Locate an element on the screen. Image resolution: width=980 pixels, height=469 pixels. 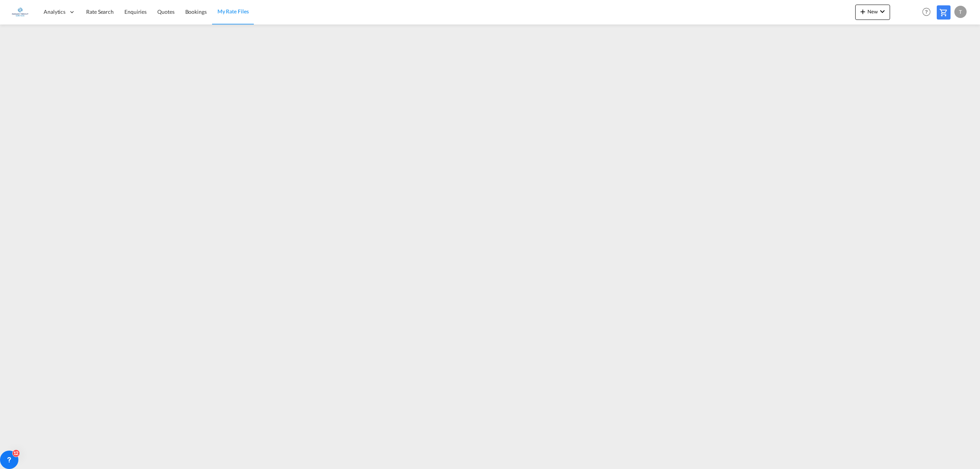
md-icon: icon-chevron-down is located at coordinates (882, 11).